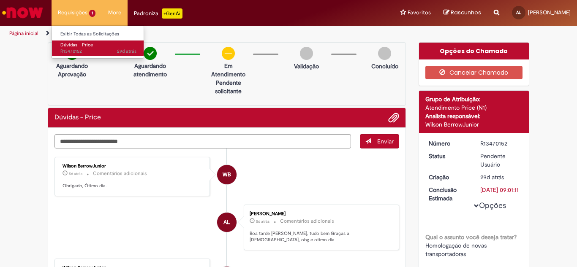 The width and height of the screenshot is (577, 267). What do you see at coordinates (227, 175) in the screenshot?
I see `span: WB` at bounding box center [227, 175].